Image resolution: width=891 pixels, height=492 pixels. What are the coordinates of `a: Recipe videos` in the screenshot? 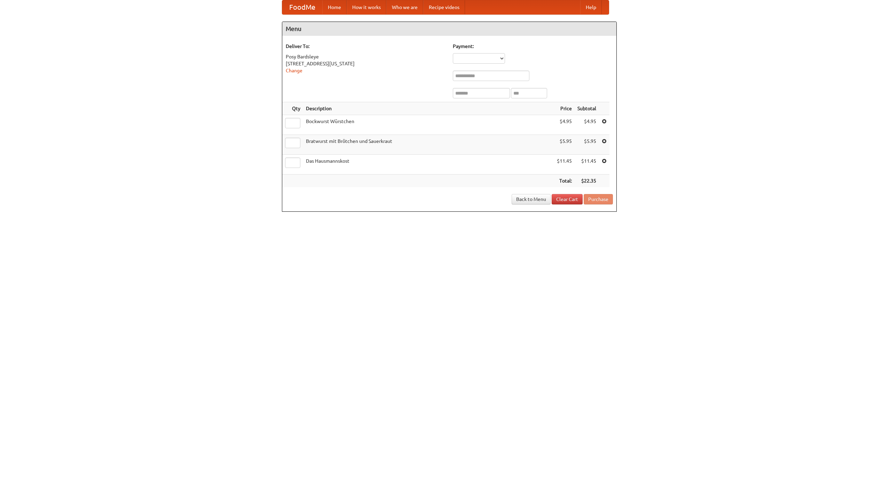 It's located at (444, 7).